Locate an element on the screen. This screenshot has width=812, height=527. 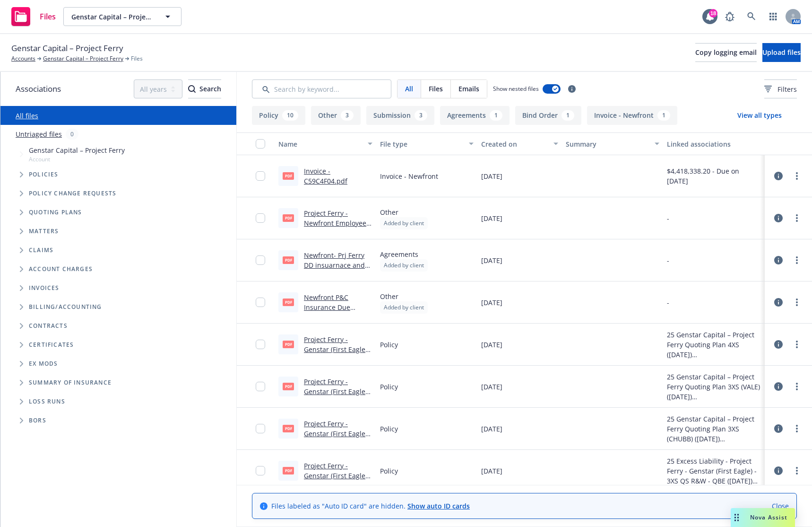
span: Agreements is located at coordinates (404, 254).